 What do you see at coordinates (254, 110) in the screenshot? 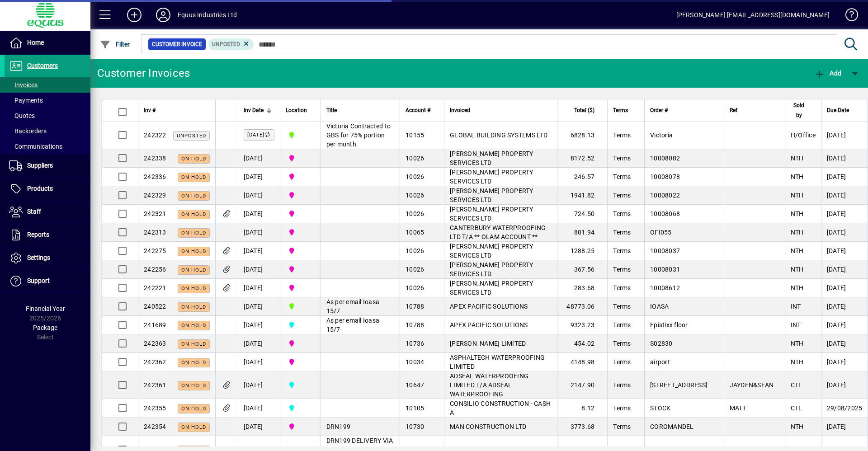
I see `span: Inv Date` at bounding box center [254, 110].